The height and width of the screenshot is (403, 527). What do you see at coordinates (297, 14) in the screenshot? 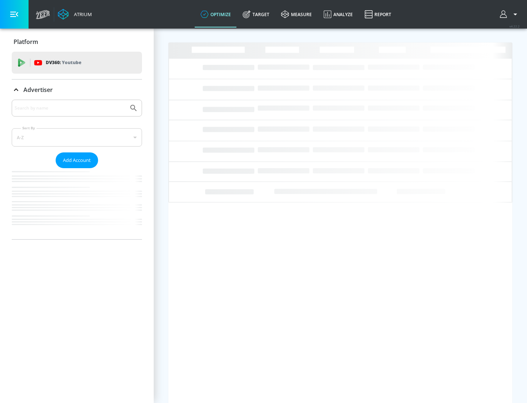
I see `a: measure` at bounding box center [297, 14].